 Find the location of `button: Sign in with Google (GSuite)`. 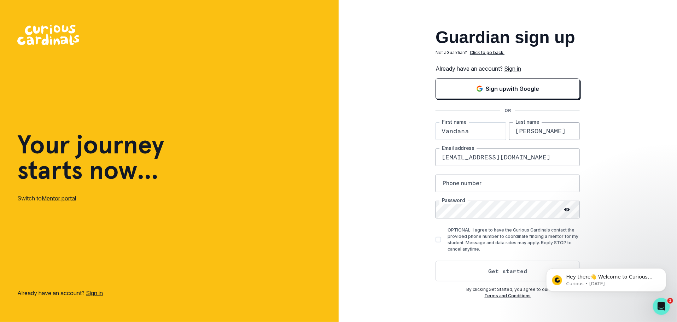

button: Sign in with Google (GSuite) is located at coordinates (508, 89).